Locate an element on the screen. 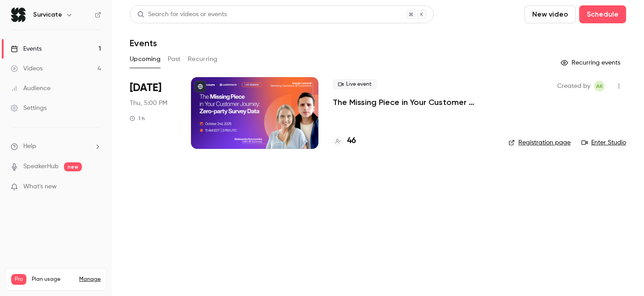 The image size is (644, 296). h1: Events is located at coordinates (143, 43).